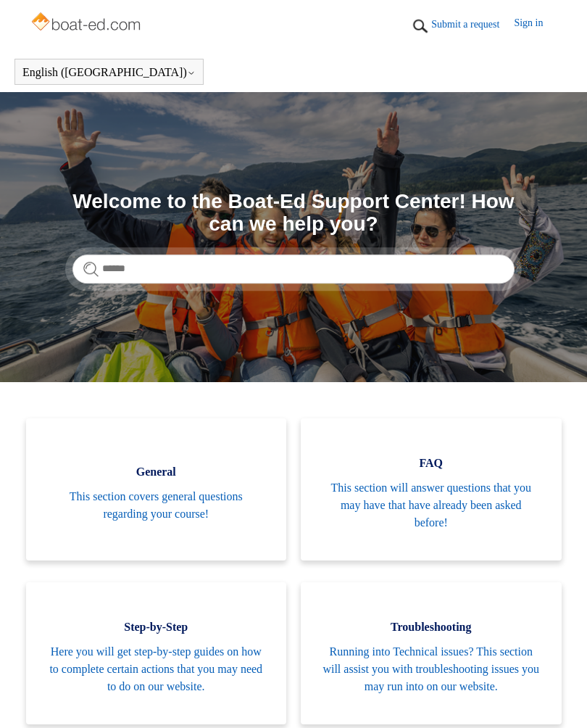 The image size is (587, 728). What do you see at coordinates (157, 627) in the screenshot?
I see `span: Step-by-Step` at bounding box center [157, 627].